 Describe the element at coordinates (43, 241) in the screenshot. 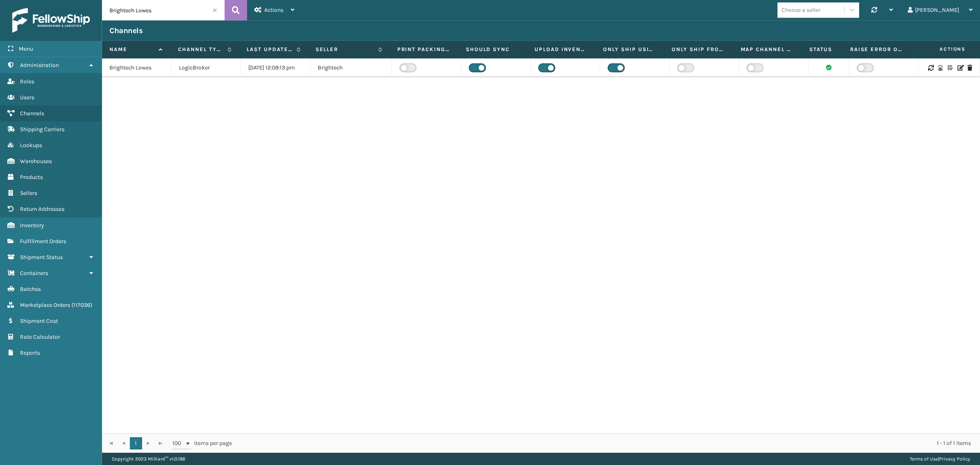

I see `span: Fulfillment Orders` at that location.